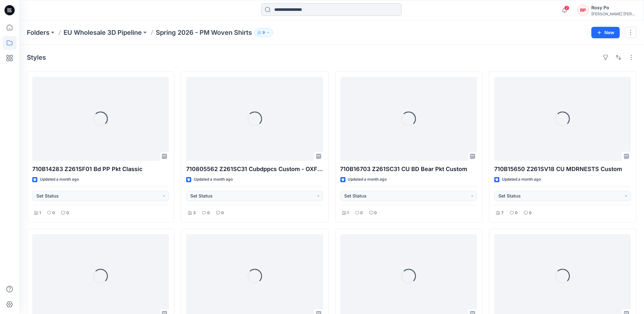  Describe the element at coordinates (194, 213) in the screenshot. I see `p: 3` at that location.